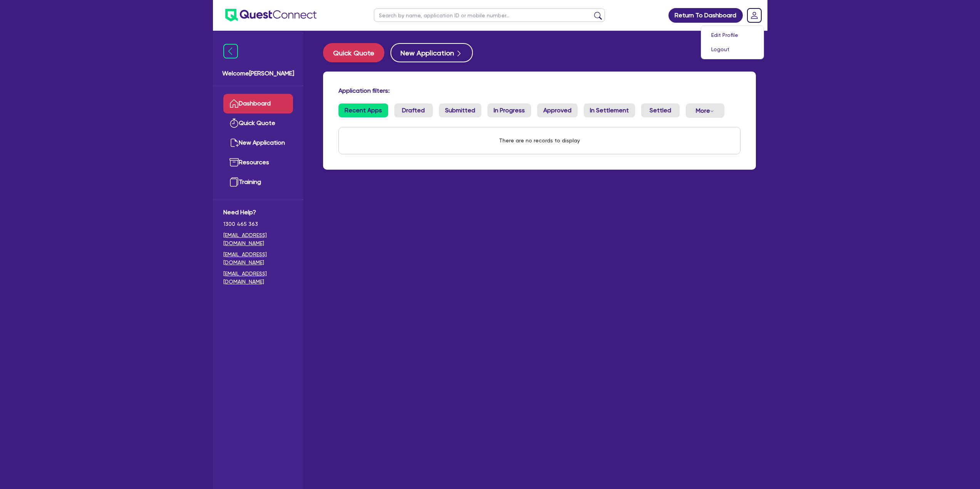  I want to click on a: Resources, so click(258, 162).